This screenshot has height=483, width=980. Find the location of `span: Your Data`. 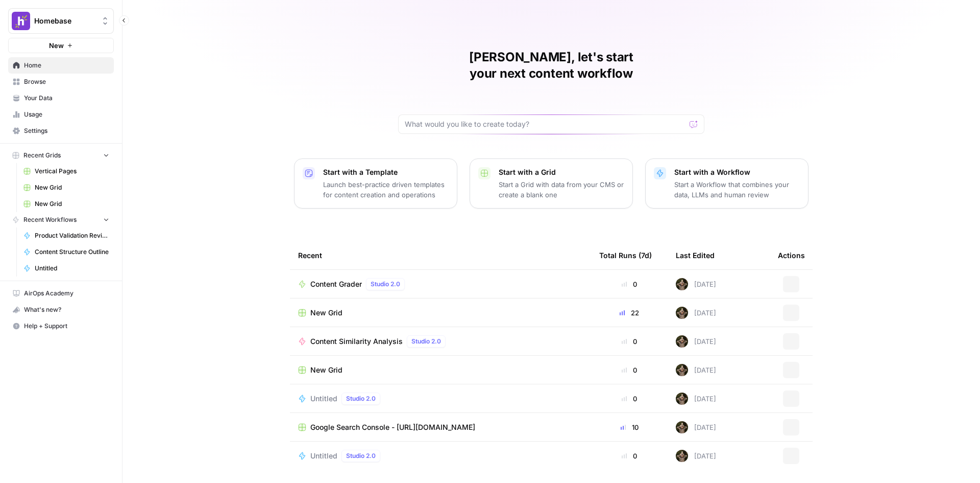

span: Your Data is located at coordinates (66, 98).